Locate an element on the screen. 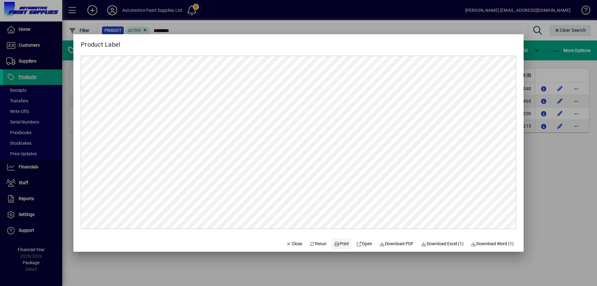 This screenshot has height=286, width=597. button: Download Word (1) is located at coordinates (493, 243).